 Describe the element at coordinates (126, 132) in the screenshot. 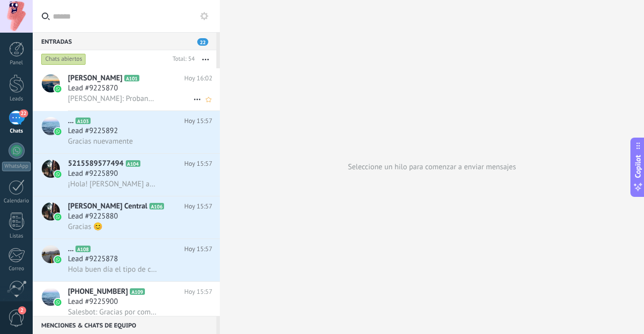

I see `a: avataricon...A103Hoy 15:57Lead #9225892Gracias nuevamente` at that location.